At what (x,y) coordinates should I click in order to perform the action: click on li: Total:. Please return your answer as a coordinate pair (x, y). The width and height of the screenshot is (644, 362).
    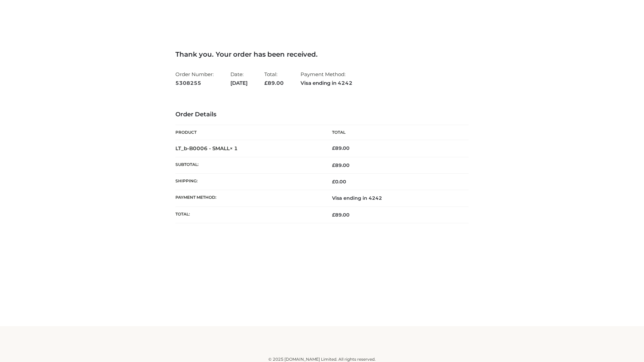
    Looking at the image, I should click on (274, 78).